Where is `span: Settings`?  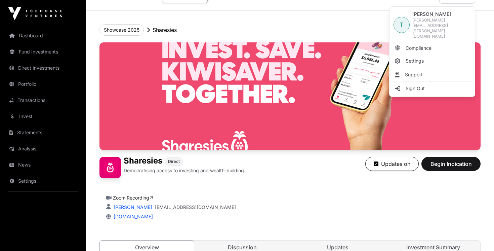
span: Settings is located at coordinates (415, 61).